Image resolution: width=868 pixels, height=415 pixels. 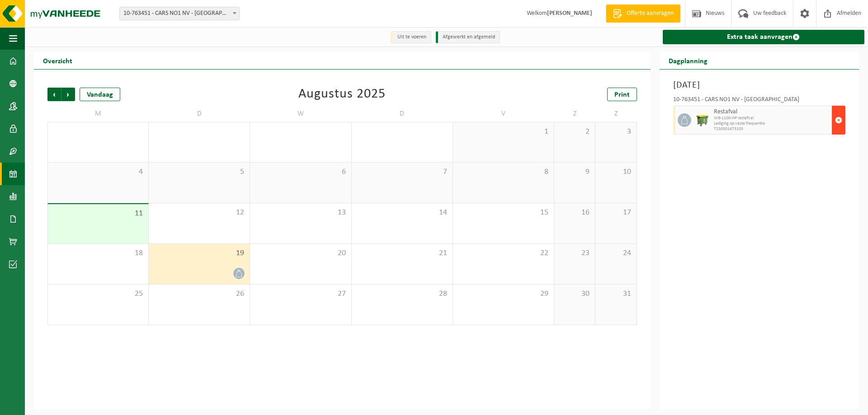 What do you see at coordinates (300, 294) in the screenshot?
I see `span: 27` at bounding box center [300, 294].